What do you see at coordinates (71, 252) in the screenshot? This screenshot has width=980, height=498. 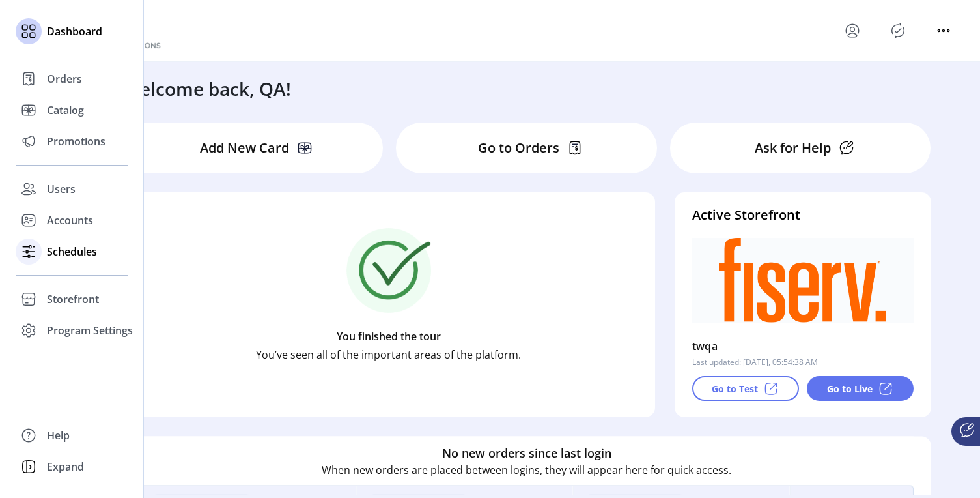 I see `span: Schedules` at bounding box center [71, 252].